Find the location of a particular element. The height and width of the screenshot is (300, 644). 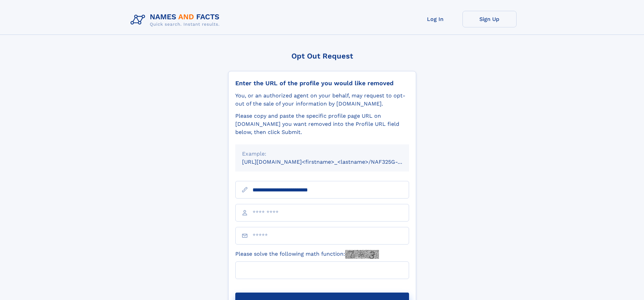

div: Opt Out Request is located at coordinates (322, 56).